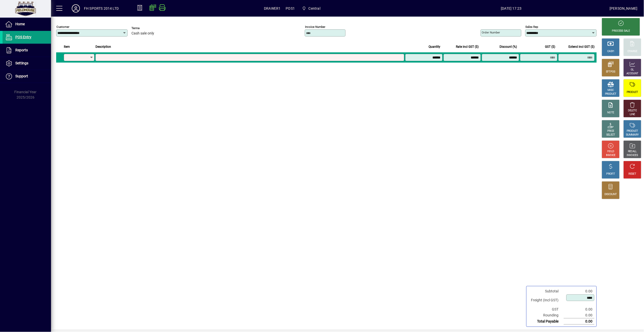 This screenshot has width=644, height=332. Describe the element at coordinates (22, 63) in the screenshot. I see `span: Settings` at that location.